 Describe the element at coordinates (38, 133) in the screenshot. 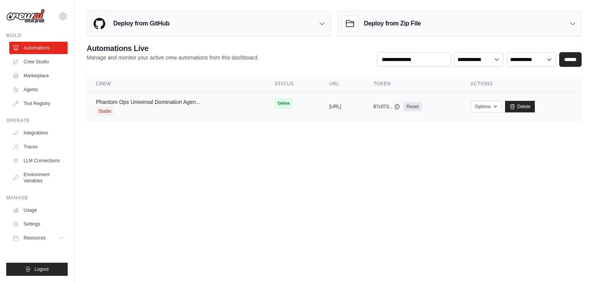

I see `a: Integrations` at that location.